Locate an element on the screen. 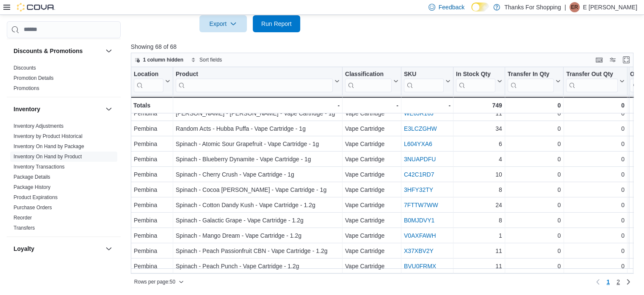  span: 1 is located at coordinates (608, 281).